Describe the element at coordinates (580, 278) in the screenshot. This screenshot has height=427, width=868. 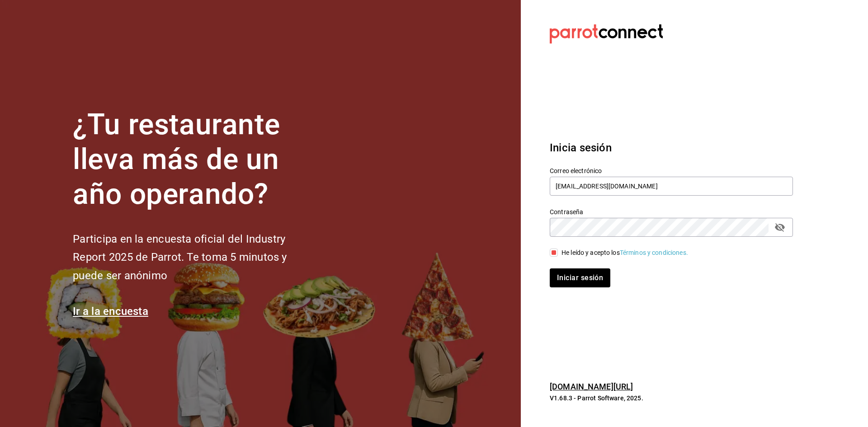
I see `button: Iniciar sesión` at that location.